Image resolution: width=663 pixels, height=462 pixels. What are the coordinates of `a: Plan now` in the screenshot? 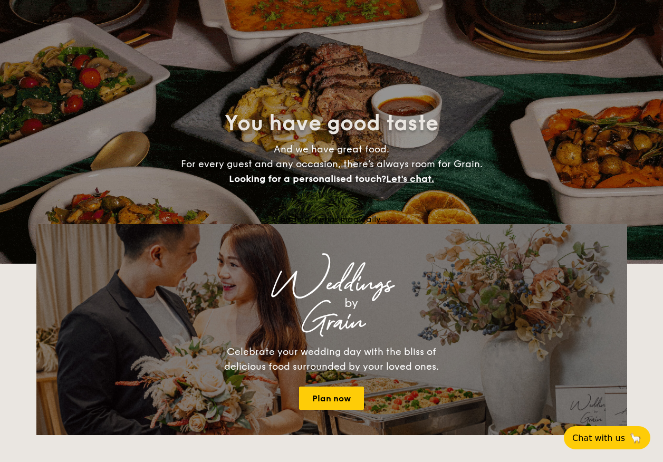 It's located at (331, 398).